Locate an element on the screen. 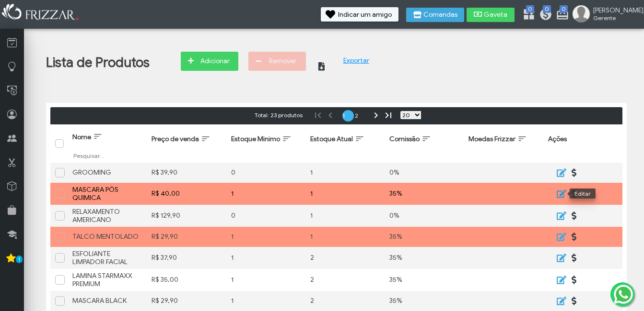 The image size is (644, 311). div: R$ 35,00 is located at coordinates (186, 279).